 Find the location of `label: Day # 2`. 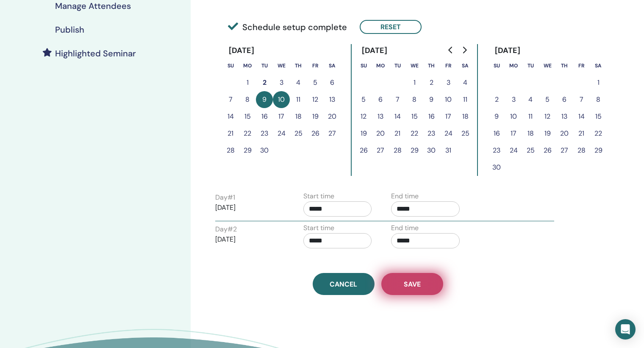

label: Day # 2 is located at coordinates (226, 229).